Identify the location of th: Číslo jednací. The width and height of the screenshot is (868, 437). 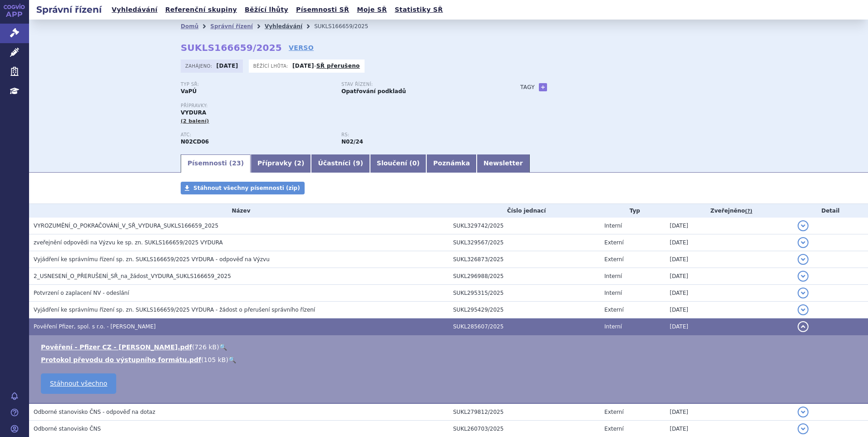
(524, 211).